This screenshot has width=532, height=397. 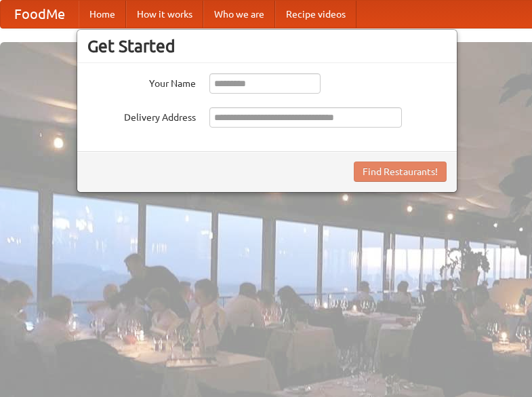 I want to click on a: Who we are, so click(x=239, y=14).